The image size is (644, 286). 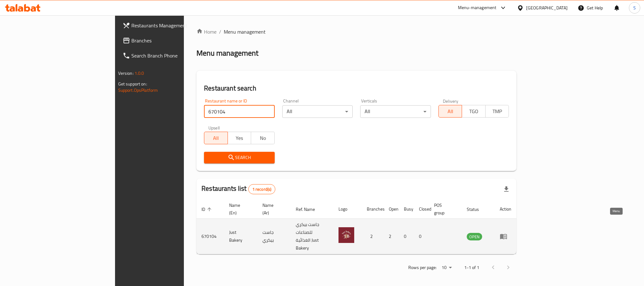 What do you see at coordinates (357, 88) in the screenshot?
I see `h2: Restaurant search` at bounding box center [357, 88].